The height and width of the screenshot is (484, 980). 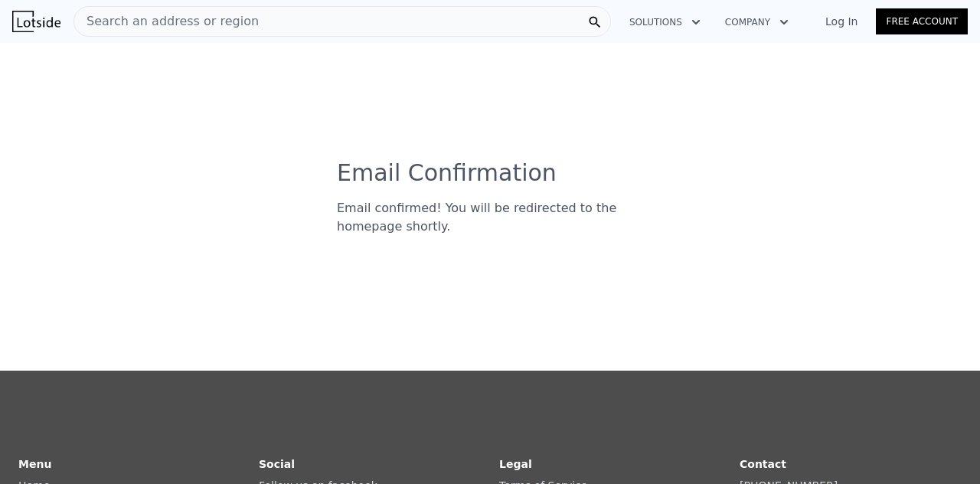 What do you see at coordinates (841, 22) in the screenshot?
I see `a: Log In` at bounding box center [841, 22].